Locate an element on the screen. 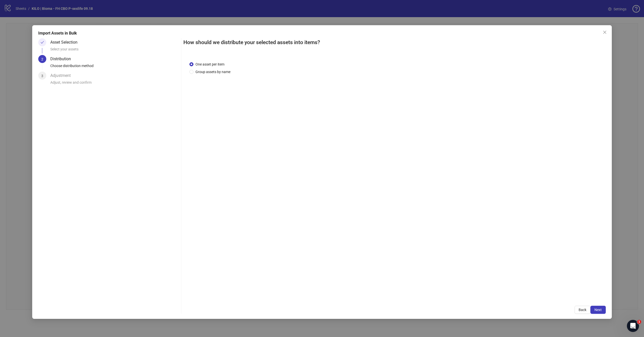 Image resolution: width=644 pixels, height=337 pixels. button: Back is located at coordinates (582, 310).